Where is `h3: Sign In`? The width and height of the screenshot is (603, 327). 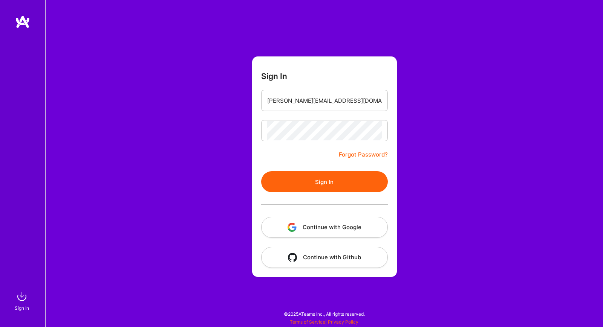
h3: Sign In is located at coordinates (274, 76).